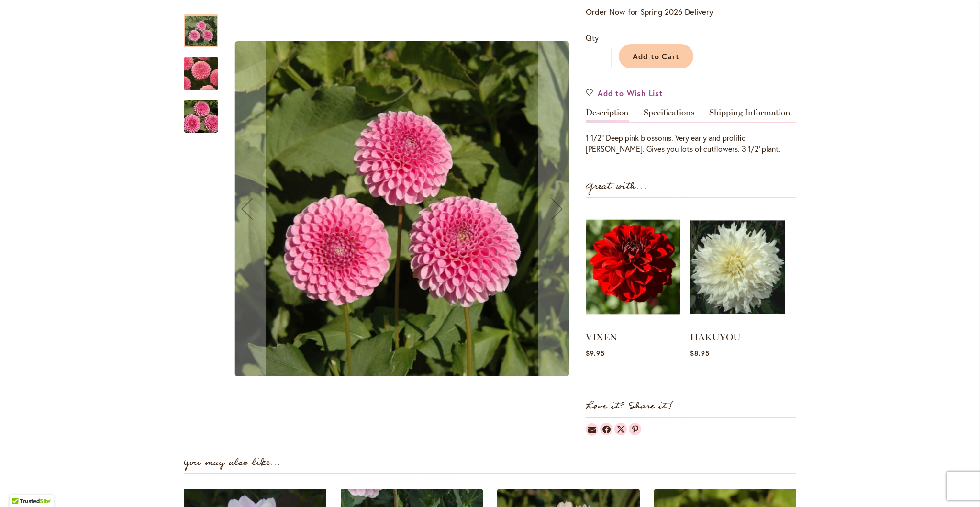  What do you see at coordinates (750, 115) in the screenshot?
I see `a: Shipping Information` at bounding box center [750, 115].